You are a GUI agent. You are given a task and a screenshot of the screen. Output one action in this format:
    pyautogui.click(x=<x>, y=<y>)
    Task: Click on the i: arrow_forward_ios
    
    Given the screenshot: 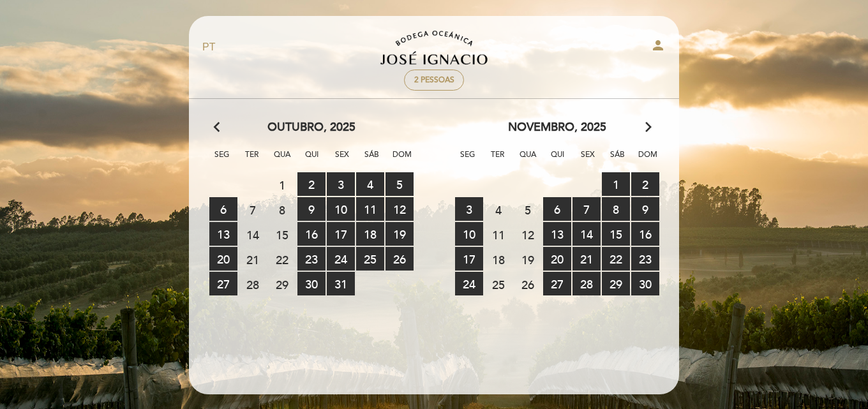 What is the action you would take?
    pyautogui.click(x=649, y=128)
    